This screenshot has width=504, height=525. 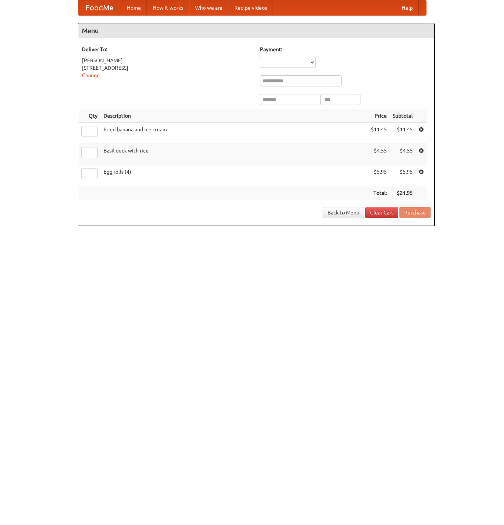 What do you see at coordinates (234, 154) in the screenshot?
I see `td: Basil duck with rice` at bounding box center [234, 154].